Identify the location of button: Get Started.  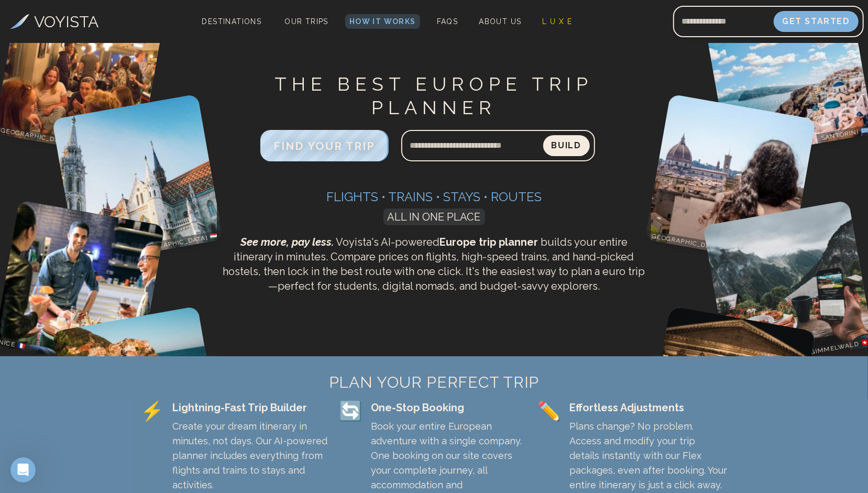
(816, 21).